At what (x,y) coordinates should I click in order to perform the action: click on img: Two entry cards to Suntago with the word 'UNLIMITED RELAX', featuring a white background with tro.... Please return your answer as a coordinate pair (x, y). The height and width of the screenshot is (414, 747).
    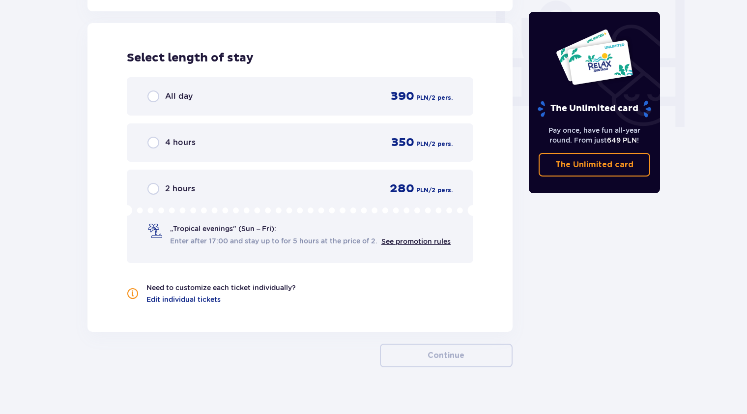
    Looking at the image, I should click on (595, 57).